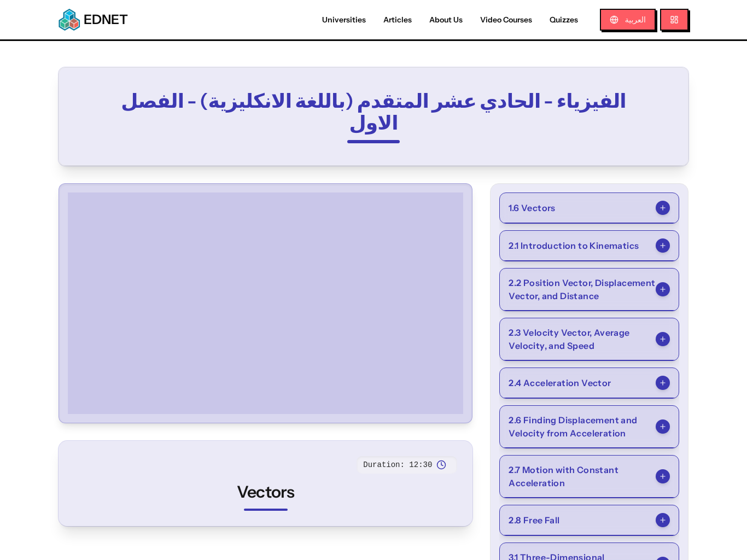  What do you see at coordinates (628, 20) in the screenshot?
I see `button: العربية` at bounding box center [628, 20].